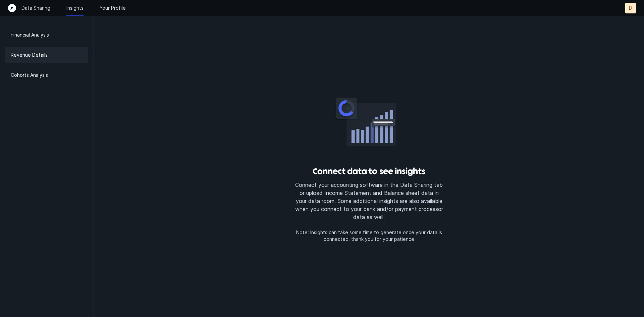 Image resolution: width=644 pixels, height=317 pixels. I want to click on a: Cohorts Analysis, so click(47, 75).